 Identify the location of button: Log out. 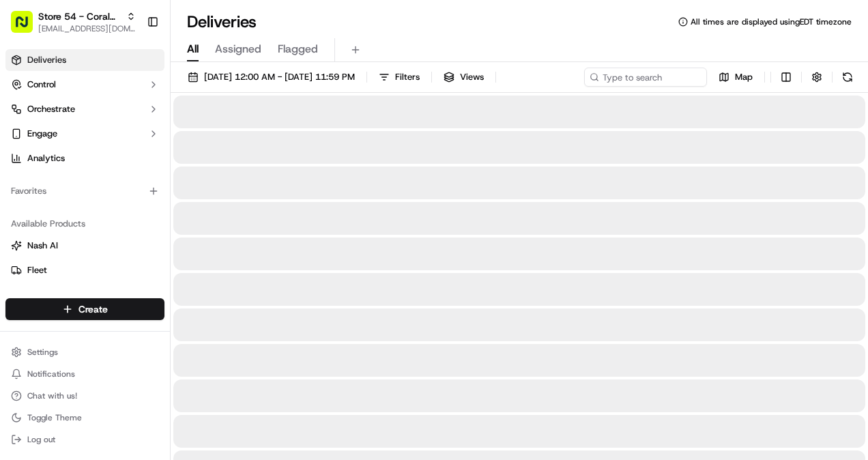
(85, 440).